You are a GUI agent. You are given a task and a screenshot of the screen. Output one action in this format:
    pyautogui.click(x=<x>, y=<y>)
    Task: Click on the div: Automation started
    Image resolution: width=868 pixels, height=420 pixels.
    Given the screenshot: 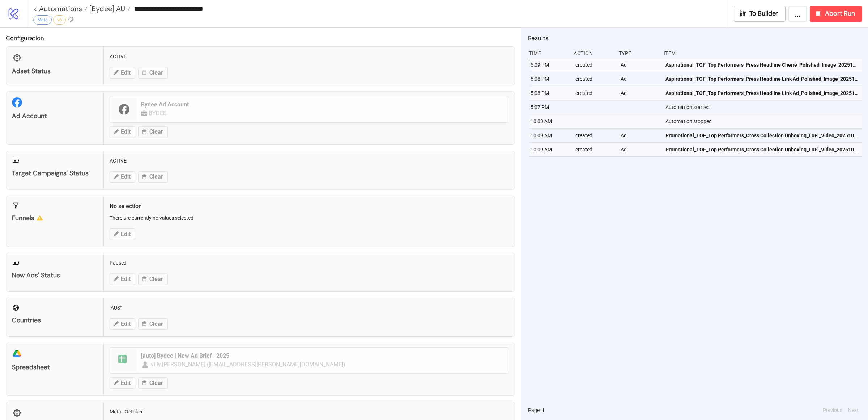 What is the action you would take?
    pyautogui.click(x=765, y=107)
    